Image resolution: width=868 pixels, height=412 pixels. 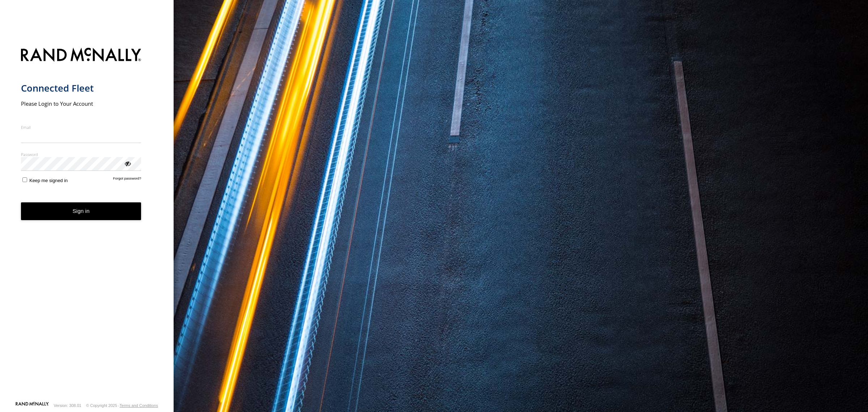 I want to click on a: Terms and Conditions, so click(x=139, y=406).